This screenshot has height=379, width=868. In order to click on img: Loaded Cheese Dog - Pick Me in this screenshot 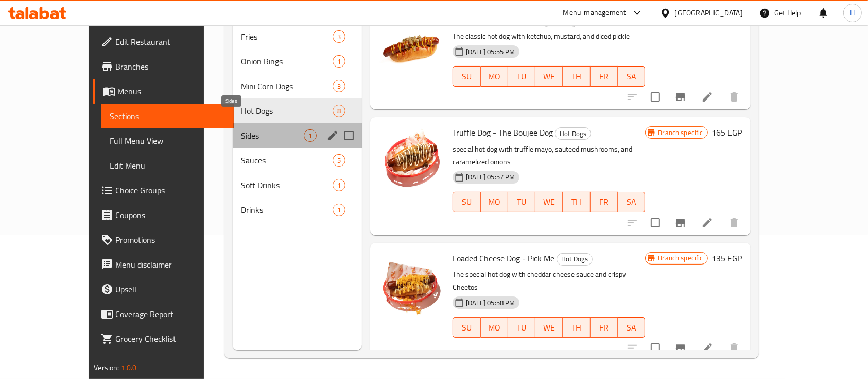, I will do `click(412, 284)`.